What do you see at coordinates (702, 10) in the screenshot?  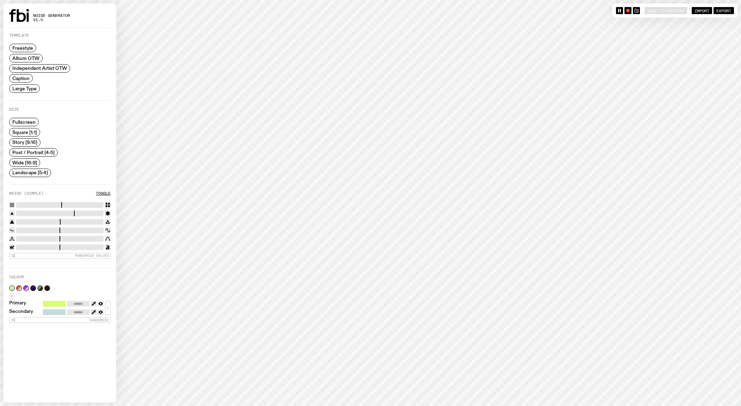 I see `span: Import` at bounding box center [702, 10].